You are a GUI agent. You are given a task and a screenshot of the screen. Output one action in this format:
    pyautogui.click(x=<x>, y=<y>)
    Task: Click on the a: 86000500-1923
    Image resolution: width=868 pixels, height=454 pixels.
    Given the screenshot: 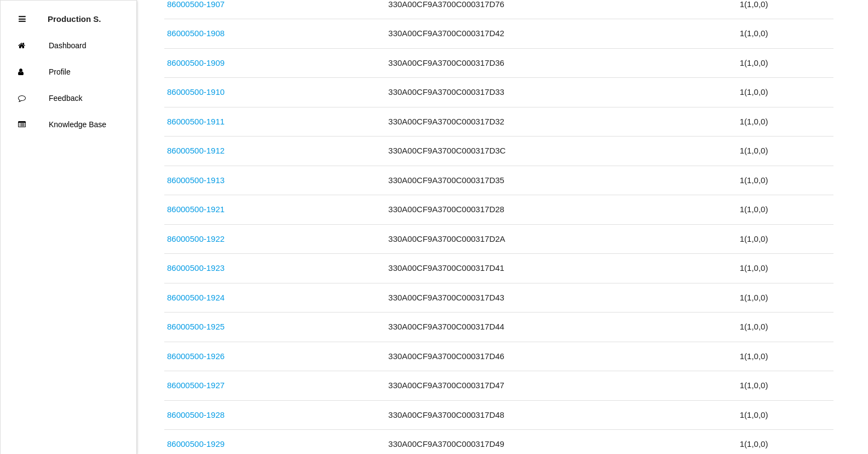 What is the action you would take?
    pyautogui.click(x=196, y=268)
    